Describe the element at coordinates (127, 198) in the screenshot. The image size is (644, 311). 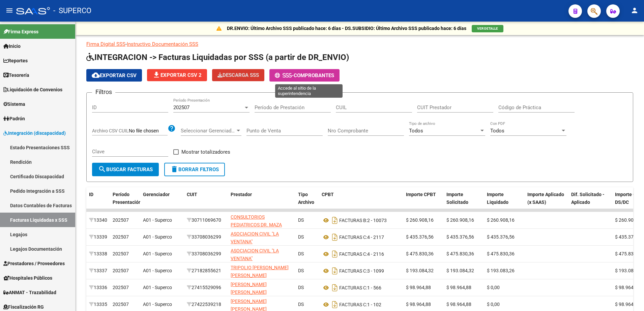
I see `span: Período Presentación` at that location.